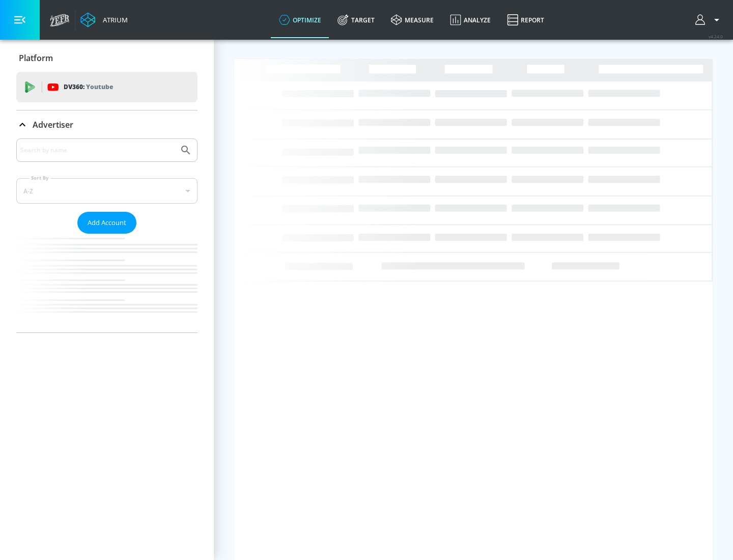 The height and width of the screenshot is (560, 733). Describe the element at coordinates (36, 58) in the screenshot. I see `p: Platform` at that location.